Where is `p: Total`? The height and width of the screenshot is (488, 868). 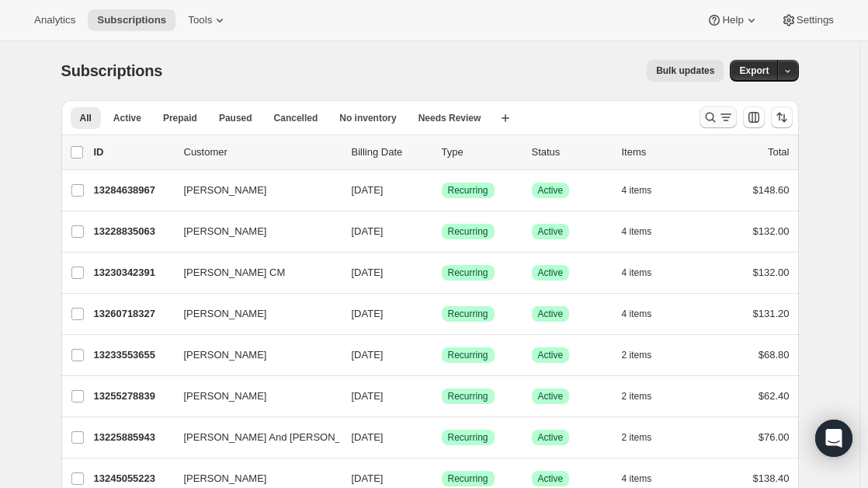
p: Total is located at coordinates (778, 152).